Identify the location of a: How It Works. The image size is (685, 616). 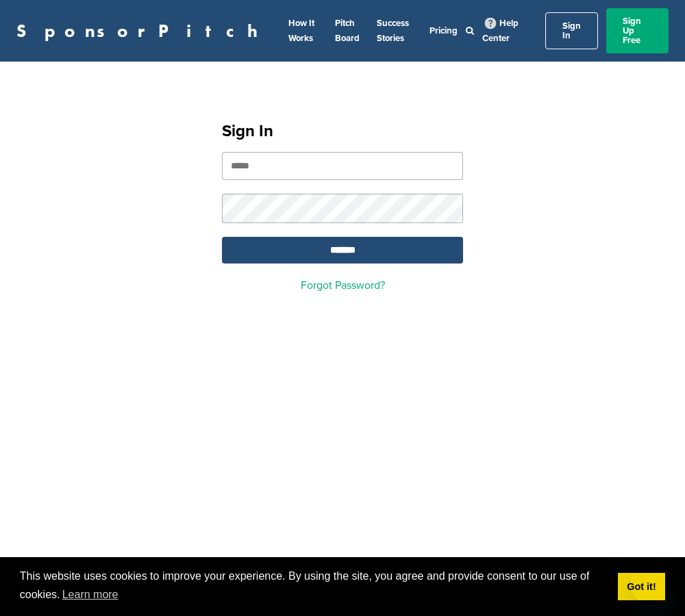
(301, 31).